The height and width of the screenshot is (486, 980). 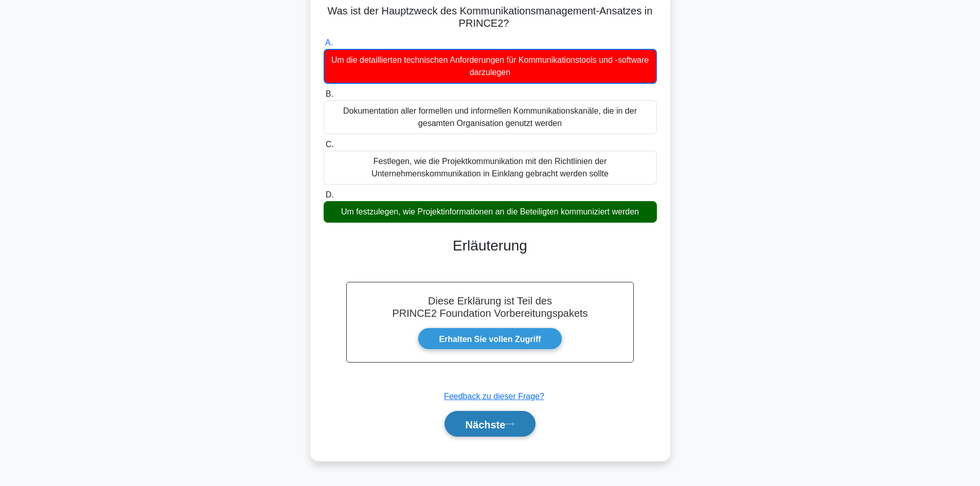 What do you see at coordinates (328, 42) in the screenshot?
I see `font: A.` at bounding box center [328, 42].